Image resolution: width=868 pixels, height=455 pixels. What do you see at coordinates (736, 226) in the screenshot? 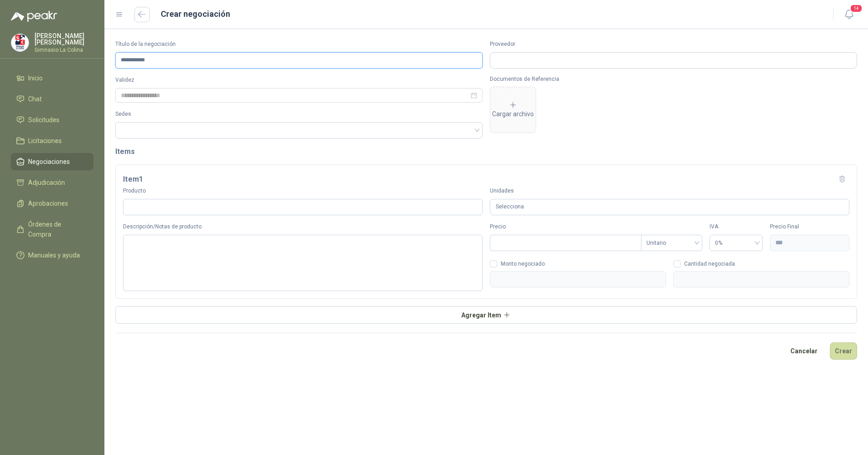
I see `label: IVA` at bounding box center [736, 226].